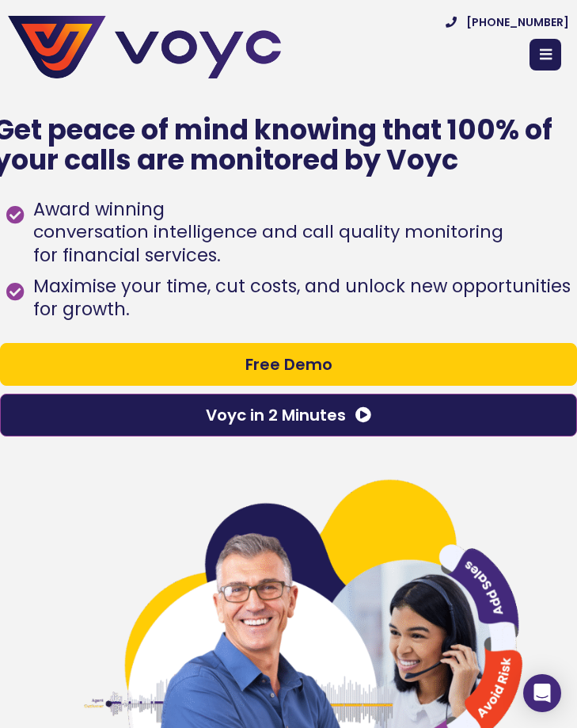 Image resolution: width=577 pixels, height=728 pixels. I want to click on span: Voyc in 2 Minutes, so click(275, 415).